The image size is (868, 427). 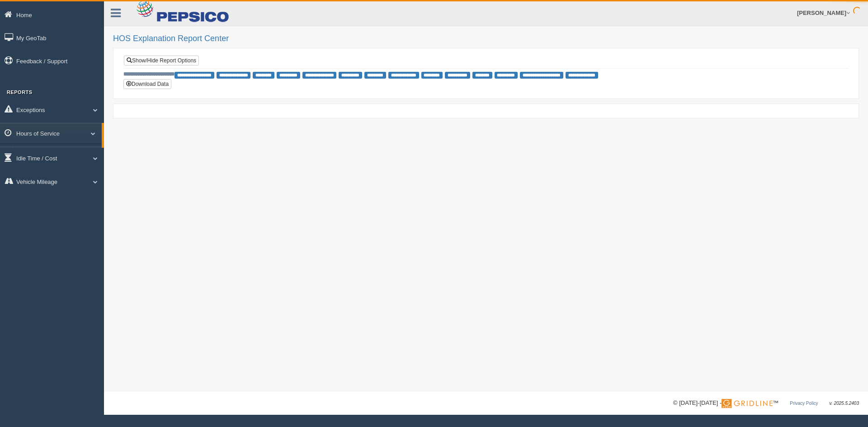 I want to click on h2: HOS Explanation Report Center, so click(x=486, y=38).